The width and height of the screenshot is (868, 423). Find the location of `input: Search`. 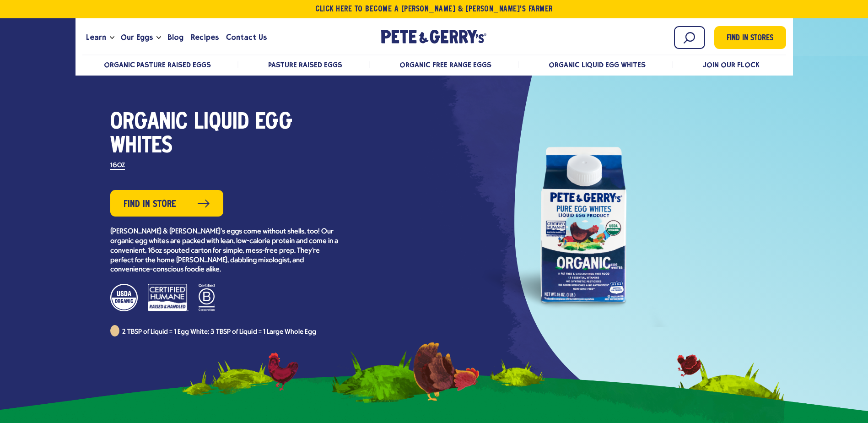

input: Search is located at coordinates (690, 38).